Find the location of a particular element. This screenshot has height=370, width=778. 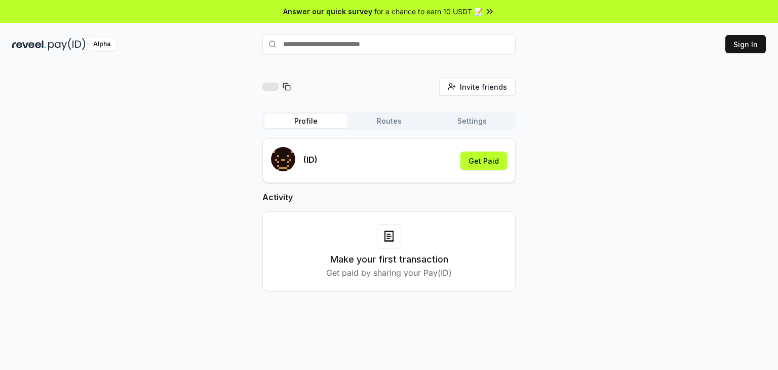

button: Get Paid is located at coordinates (484, 161).